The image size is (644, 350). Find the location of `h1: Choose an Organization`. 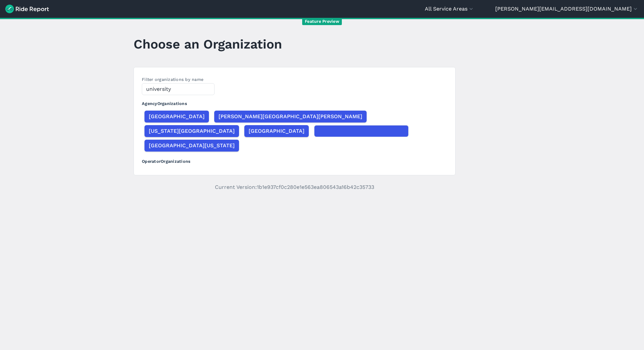

h1: Choose an Organization is located at coordinates (208, 44).